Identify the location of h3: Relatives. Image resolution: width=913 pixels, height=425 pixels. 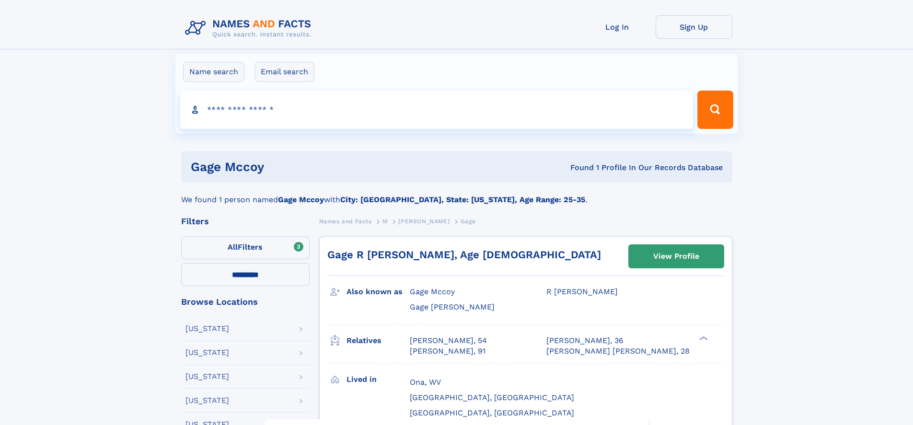
(378, 341).